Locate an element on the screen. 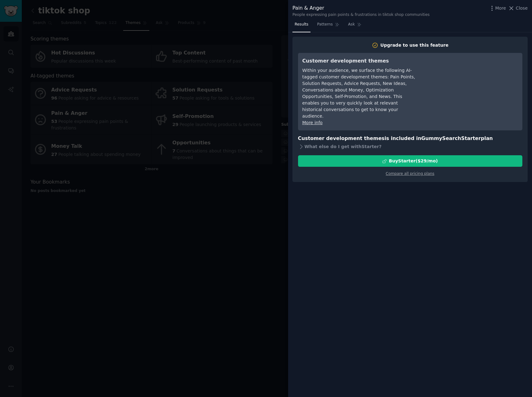 The width and height of the screenshot is (532, 397). span: Results is located at coordinates (301, 25).